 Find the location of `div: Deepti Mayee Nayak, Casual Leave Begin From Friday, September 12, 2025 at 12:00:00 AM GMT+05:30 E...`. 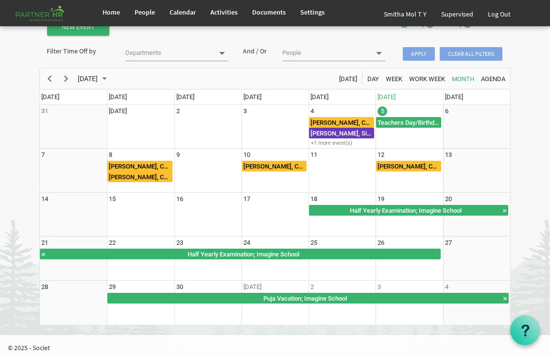

div: Deepti Mayee Nayak, Casual Leave Begin From Friday, September 12, 2025 at 12:00:00 AM GMT+05:30 E... is located at coordinates (408, 166).